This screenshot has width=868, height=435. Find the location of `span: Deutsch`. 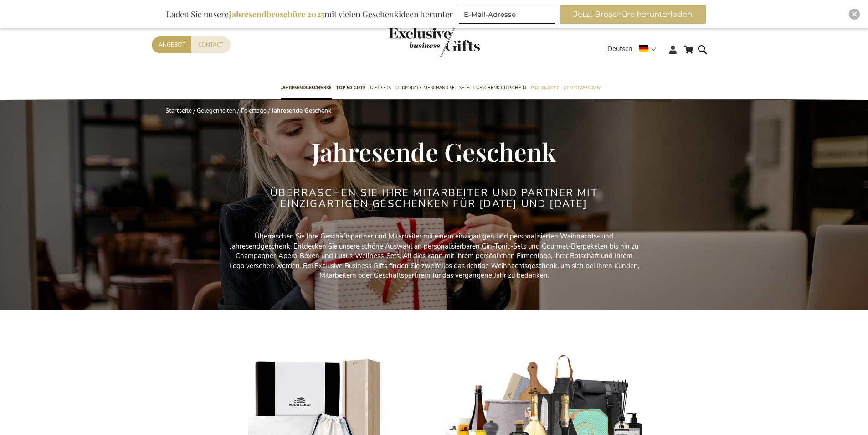

span: Deutsch is located at coordinates (620, 49).